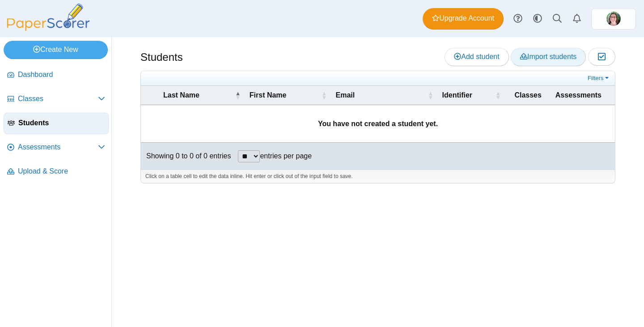 The image size is (644, 327). Describe the element at coordinates (56, 172) in the screenshot. I see `a: Upload & Score` at that location.